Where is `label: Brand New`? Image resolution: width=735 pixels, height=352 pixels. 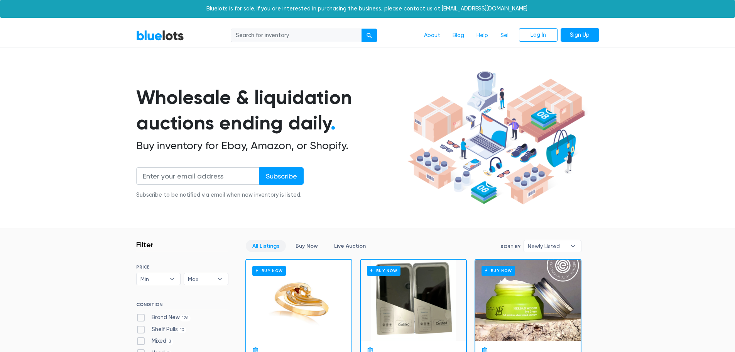
label: Brand New is located at coordinates (164, 317).